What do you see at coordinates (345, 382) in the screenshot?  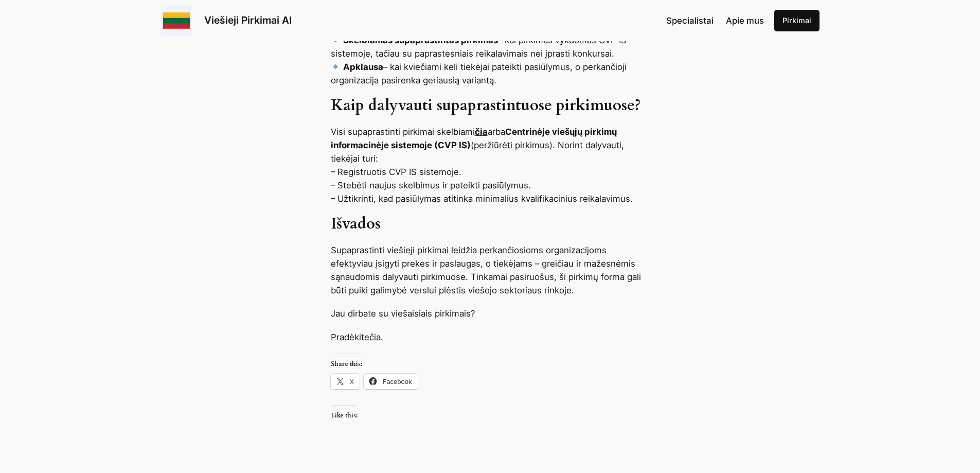 I see `a: X` at bounding box center [345, 382].